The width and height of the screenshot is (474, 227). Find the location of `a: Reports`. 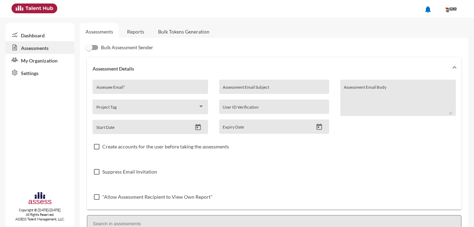

a: Reports is located at coordinates (136, 31).